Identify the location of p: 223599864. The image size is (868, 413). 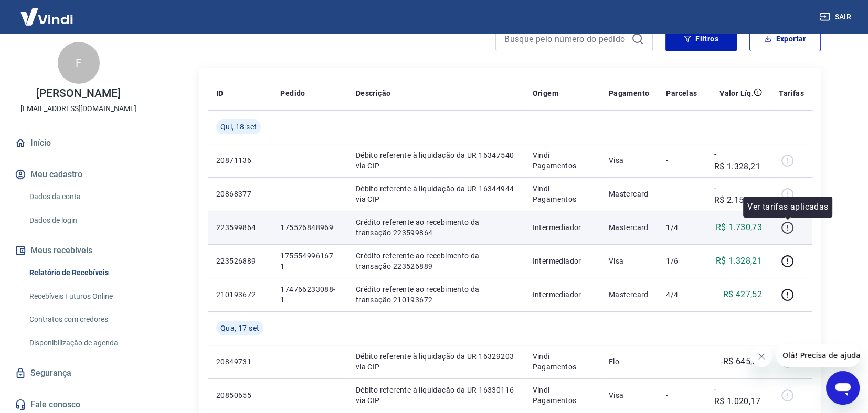
(240, 228).